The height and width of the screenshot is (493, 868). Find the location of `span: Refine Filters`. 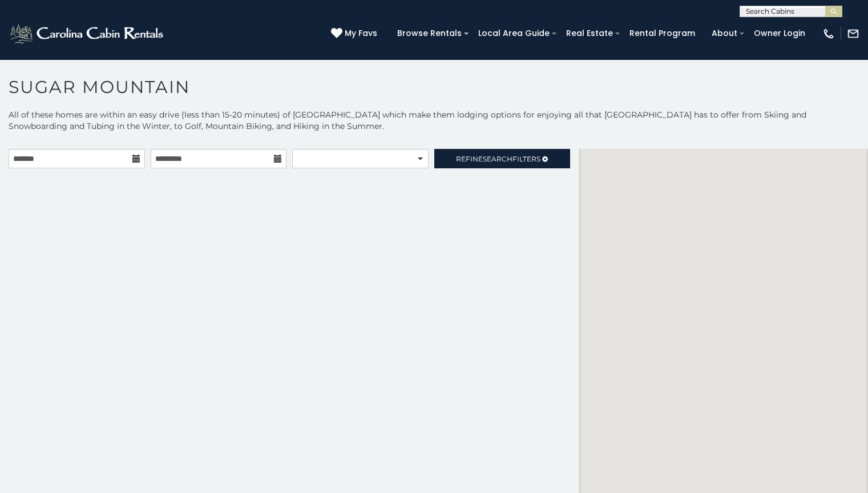

span: Refine Filters is located at coordinates (498, 158).